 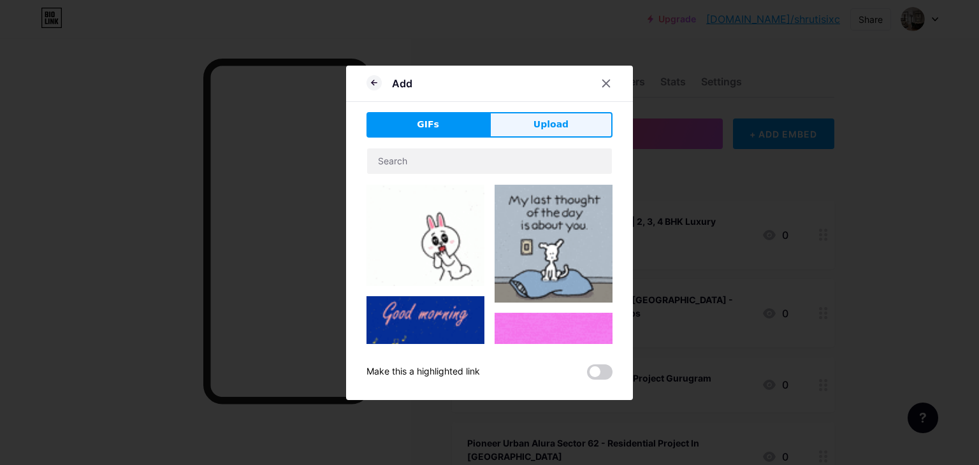 I want to click on span: Upload, so click(x=551, y=124).